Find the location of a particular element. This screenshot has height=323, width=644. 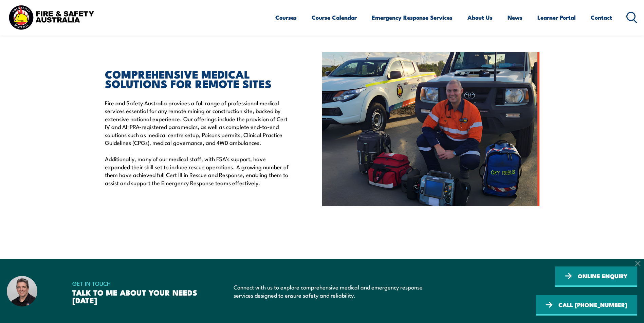

h2: COMPREHENSIVE MEDICAL SOLUTIONS FOR REMOTE SITES is located at coordinates (198, 78).